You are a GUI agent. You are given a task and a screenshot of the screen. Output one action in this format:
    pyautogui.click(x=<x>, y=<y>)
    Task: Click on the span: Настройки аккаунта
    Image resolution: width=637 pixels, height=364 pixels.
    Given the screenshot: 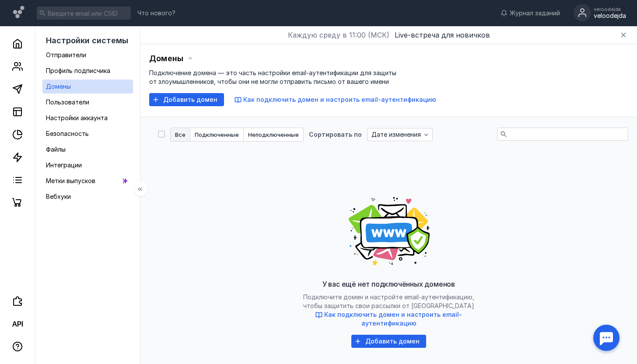 What is the action you would take?
    pyautogui.click(x=77, y=118)
    